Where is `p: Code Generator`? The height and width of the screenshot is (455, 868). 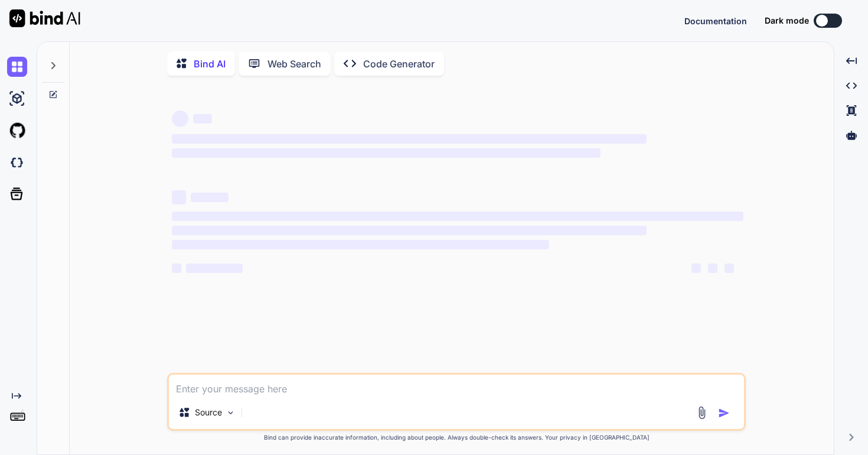 p: Code Generator is located at coordinates (399, 64).